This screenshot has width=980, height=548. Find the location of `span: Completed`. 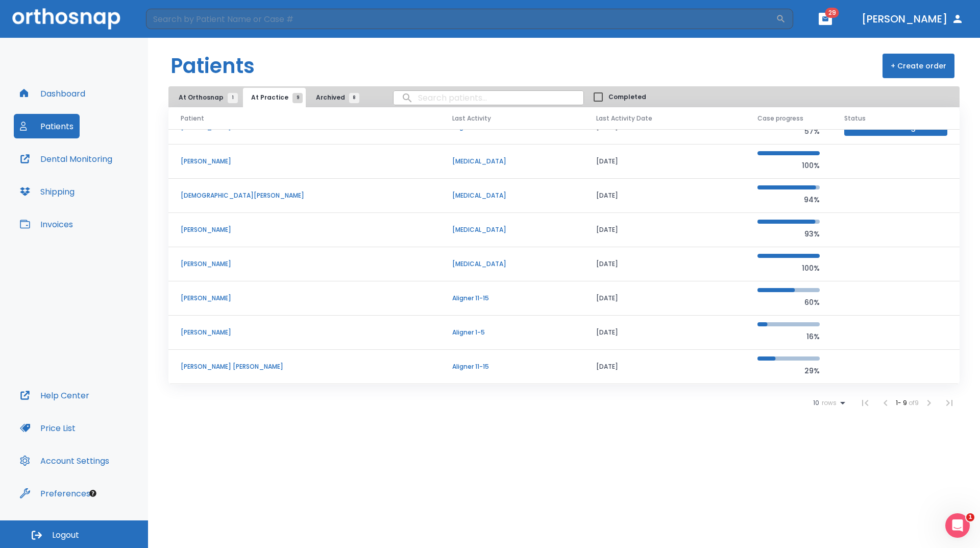

span: Completed is located at coordinates (628, 97).